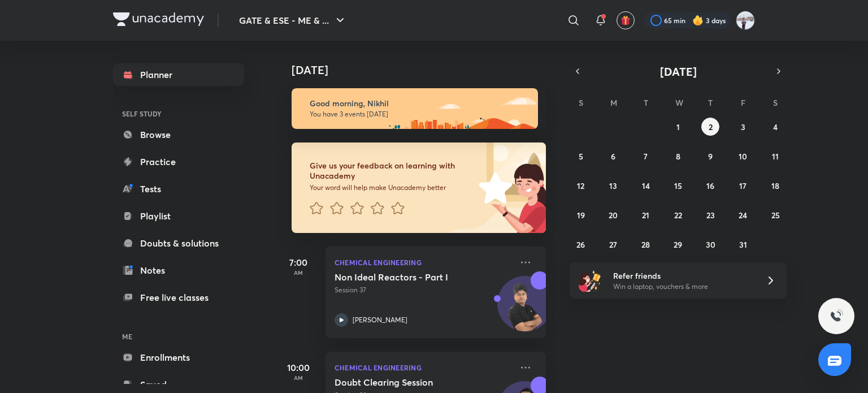  What do you see at coordinates (683, 287) in the screenshot?
I see `p: Win a laptop, vouchers & more` at bounding box center [683, 287].